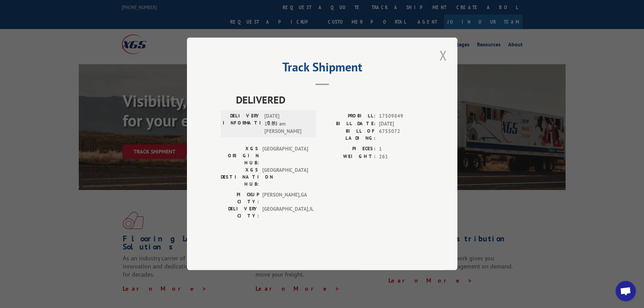  What do you see at coordinates (348, 149) in the screenshot?
I see `label: PIECES:` at bounding box center [348, 149].